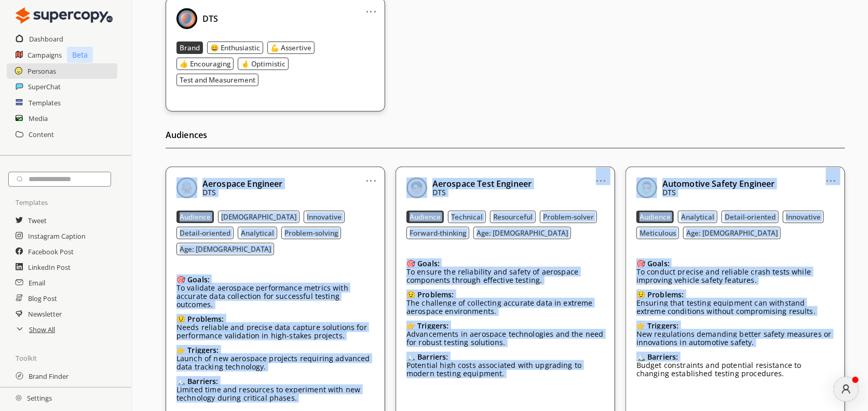 The height and width of the screenshot is (411, 868). What do you see at coordinates (44, 86) in the screenshot?
I see `a: SuperChat` at bounding box center [44, 86].